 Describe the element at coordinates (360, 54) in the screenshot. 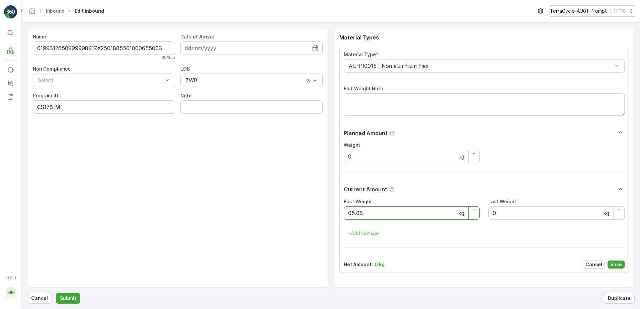

I see `label: Material Type` at that location.